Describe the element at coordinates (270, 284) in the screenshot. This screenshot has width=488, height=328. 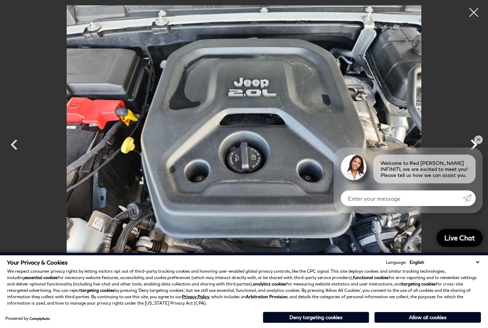
I see `strong: analytics cookies` at that location.